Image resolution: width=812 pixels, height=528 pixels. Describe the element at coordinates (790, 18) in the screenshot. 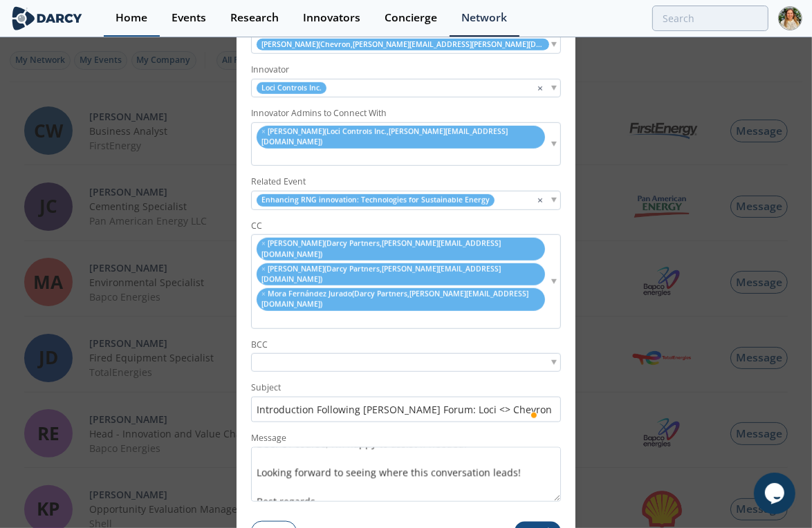

I see `img: Profile` at that location.